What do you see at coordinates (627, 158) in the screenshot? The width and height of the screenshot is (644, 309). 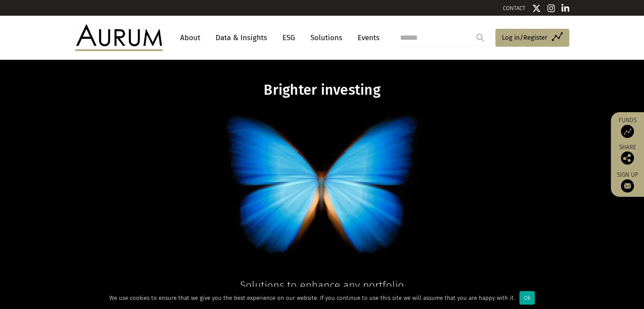 I see `img: Share this post` at bounding box center [627, 158].